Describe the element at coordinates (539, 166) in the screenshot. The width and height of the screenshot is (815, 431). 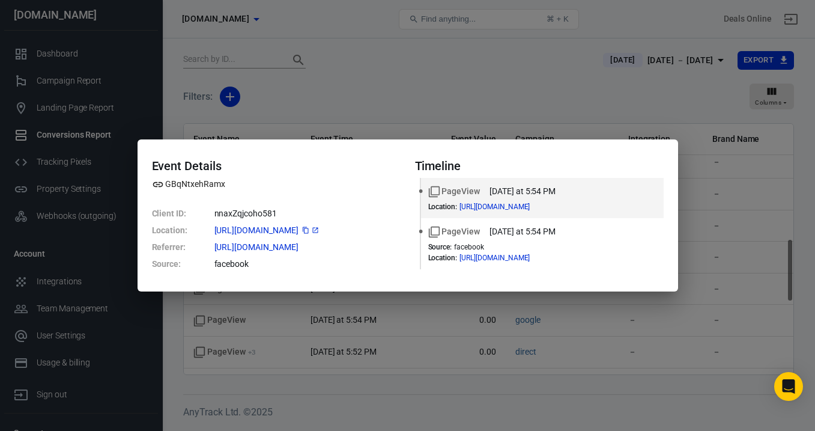
I see `h4: Timeline` at that location.